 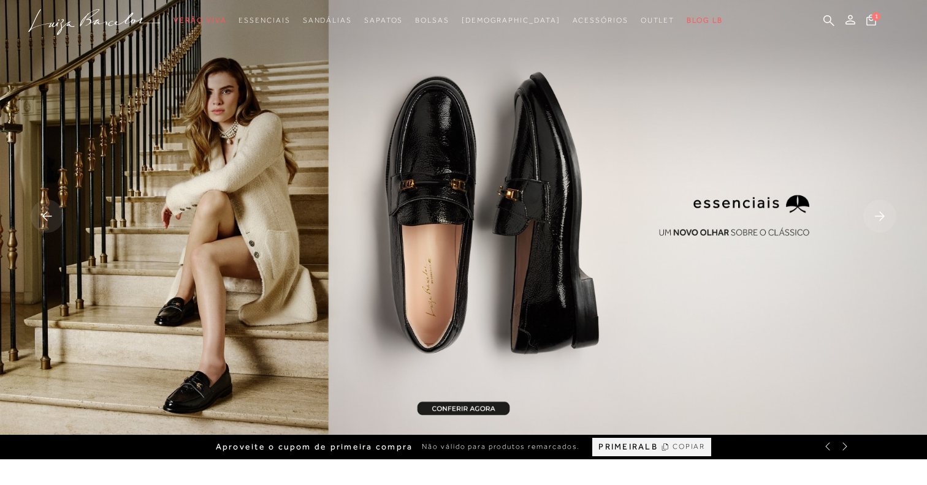 I want to click on span: Sandálias, so click(x=327, y=20).